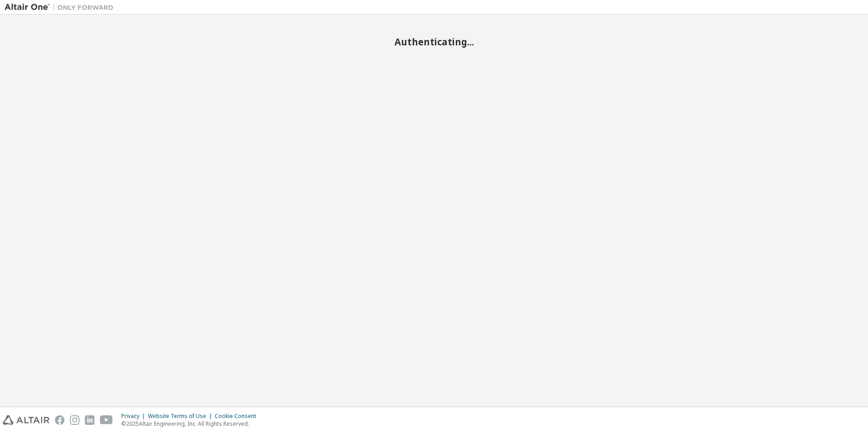  Describe the element at coordinates (26, 419) in the screenshot. I see `img: altair_logo.svg` at that location.